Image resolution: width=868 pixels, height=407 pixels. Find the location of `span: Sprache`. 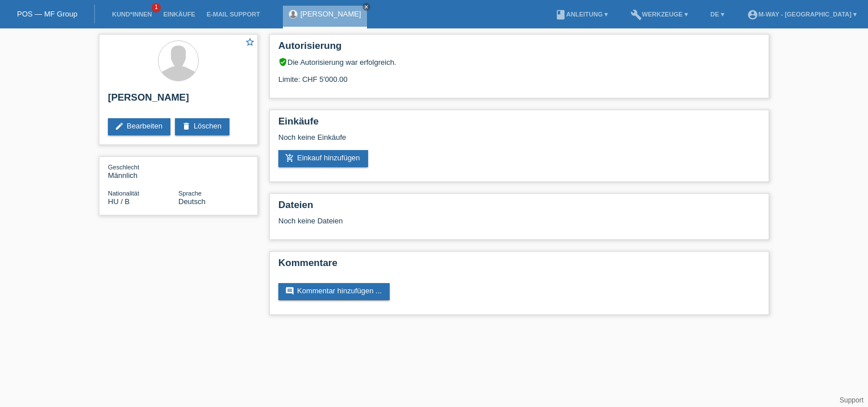

span: Sprache is located at coordinates (190, 193).